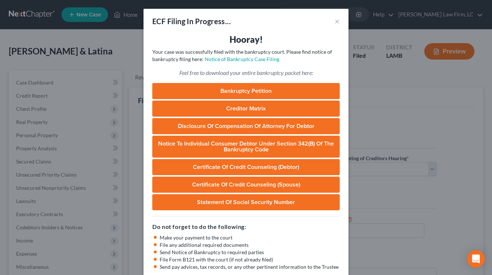 This screenshot has height=275, width=492. I want to click on h5: Do not forget to do the following:, so click(246, 227).